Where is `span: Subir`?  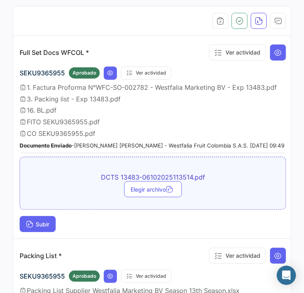 span: Subir is located at coordinates (38, 224).